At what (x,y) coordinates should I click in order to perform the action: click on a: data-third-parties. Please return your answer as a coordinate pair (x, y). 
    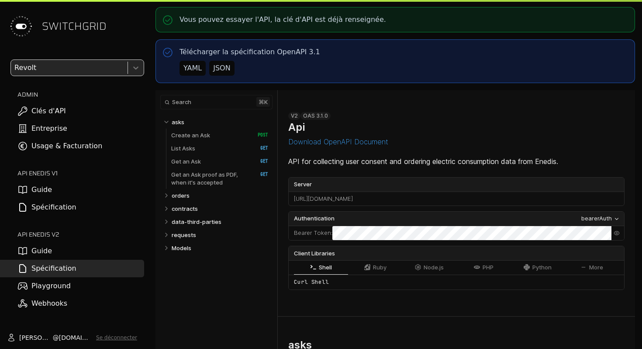
    Looking at the image, I should click on (220, 222).